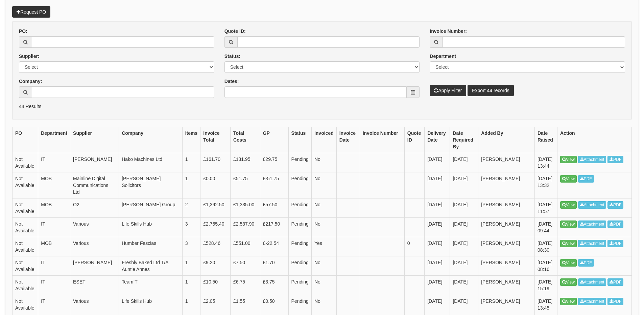  I want to click on td: £551.00, so click(245, 246).